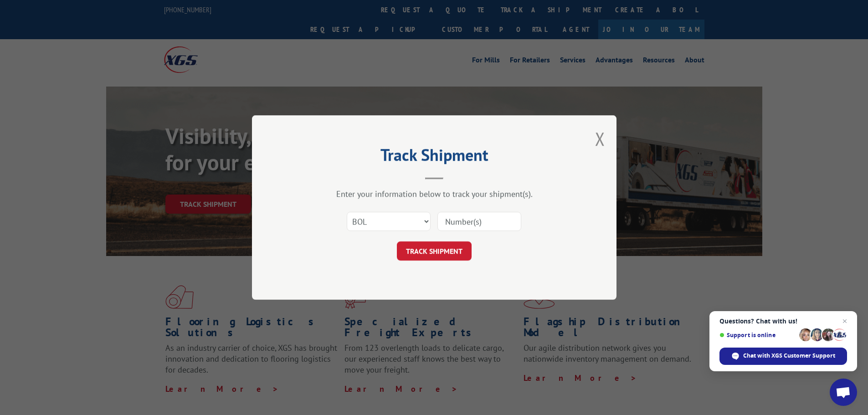 The image size is (868, 415). What do you see at coordinates (434, 251) in the screenshot?
I see `button: TRACK SHIPMENT` at bounding box center [434, 251].